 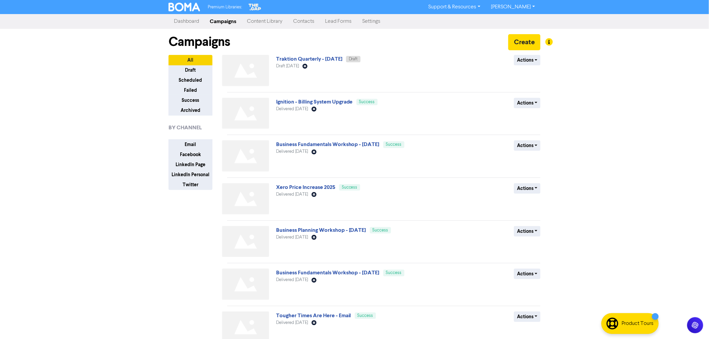 I want to click on a: Dashboard, so click(x=186, y=21).